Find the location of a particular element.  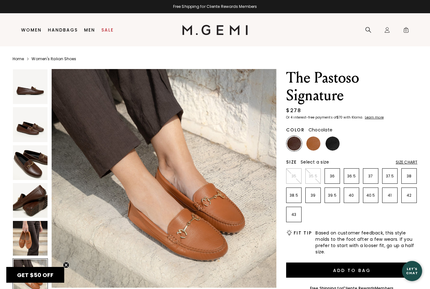

a: Home is located at coordinates (18, 59).